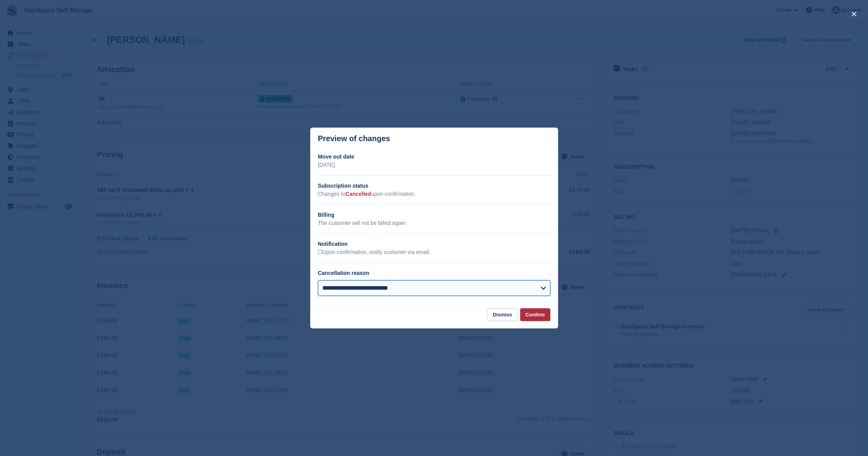  What do you see at coordinates (344, 273) in the screenshot?
I see `label: Cancellation reason` at bounding box center [344, 273].